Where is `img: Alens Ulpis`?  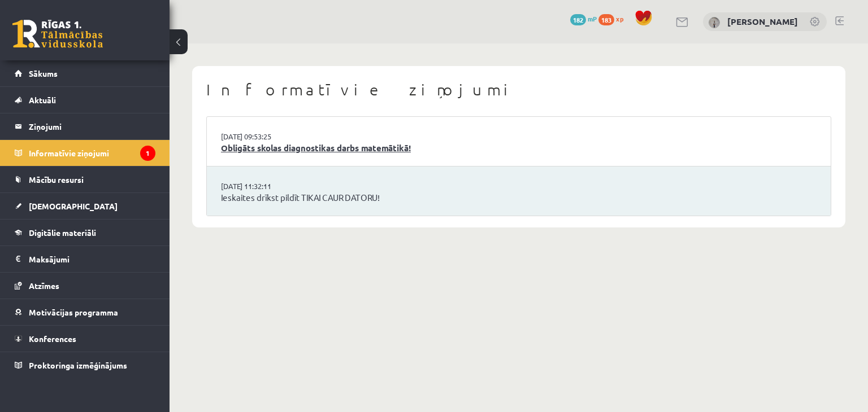 img: Alens Ulpis is located at coordinates (715, 22).